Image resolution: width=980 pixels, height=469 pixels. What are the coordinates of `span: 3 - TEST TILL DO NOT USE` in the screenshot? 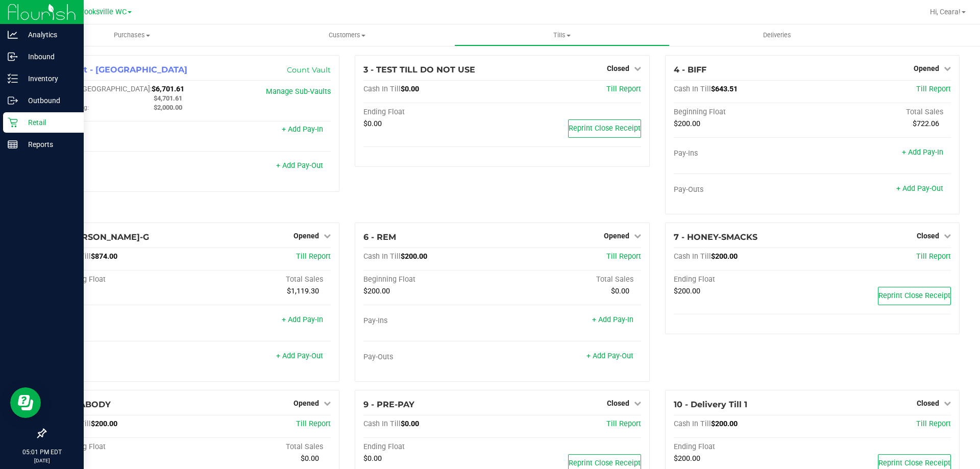 It's located at (419, 70).